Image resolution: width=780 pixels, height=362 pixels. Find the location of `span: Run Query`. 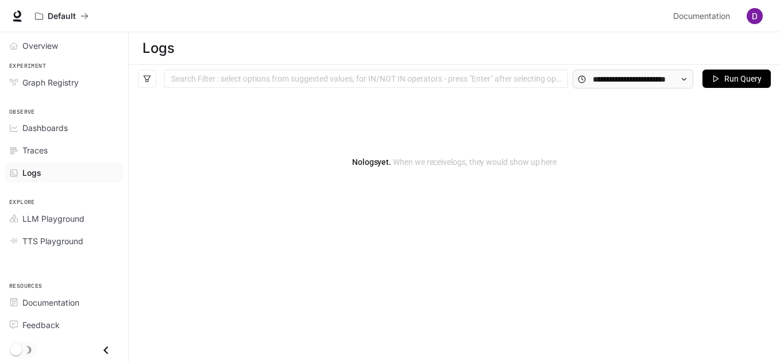

span: Run Query is located at coordinates (743, 79).